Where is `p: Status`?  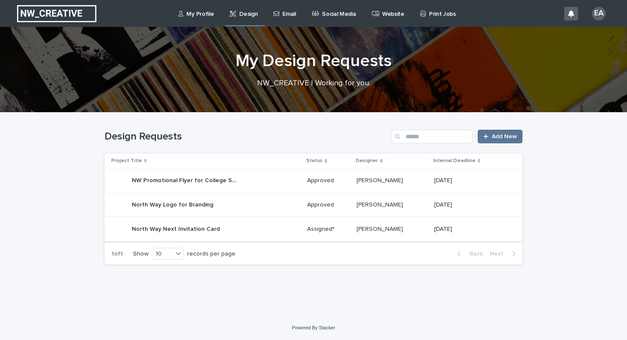
p: Status is located at coordinates (314, 161).